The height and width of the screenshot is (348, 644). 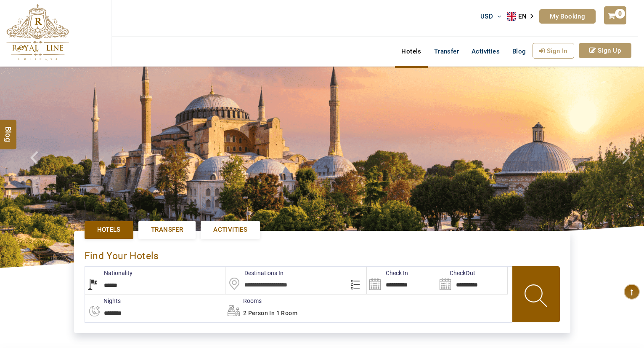 I want to click on a: Sign In, so click(x=553, y=51).